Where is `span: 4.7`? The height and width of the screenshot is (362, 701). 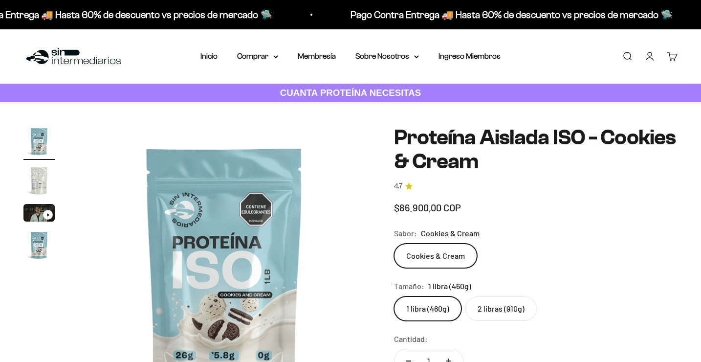 span: 4.7 is located at coordinates (398, 186).